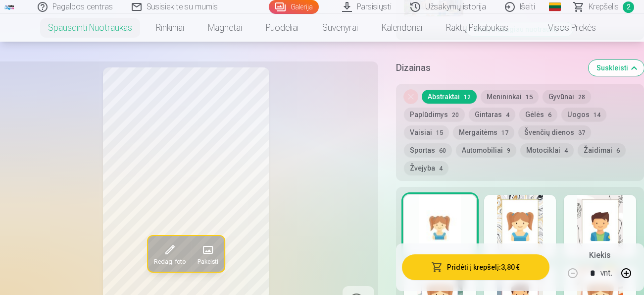  I want to click on button: Redag. foto, so click(170, 253).